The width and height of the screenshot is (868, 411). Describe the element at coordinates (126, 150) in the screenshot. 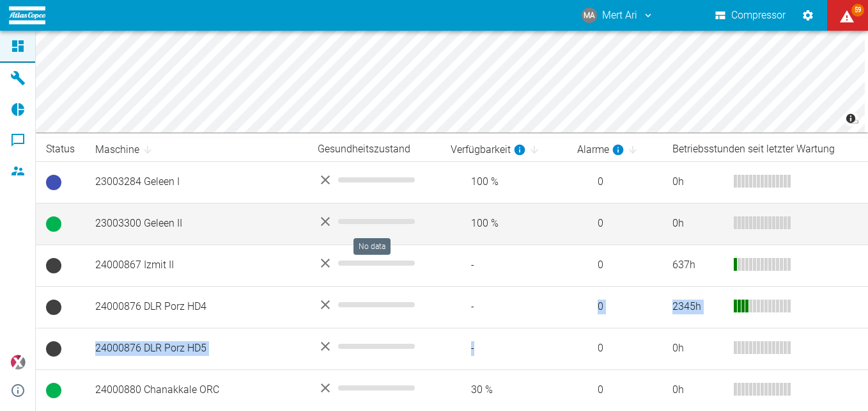

I see `span: Maschine` at that location.